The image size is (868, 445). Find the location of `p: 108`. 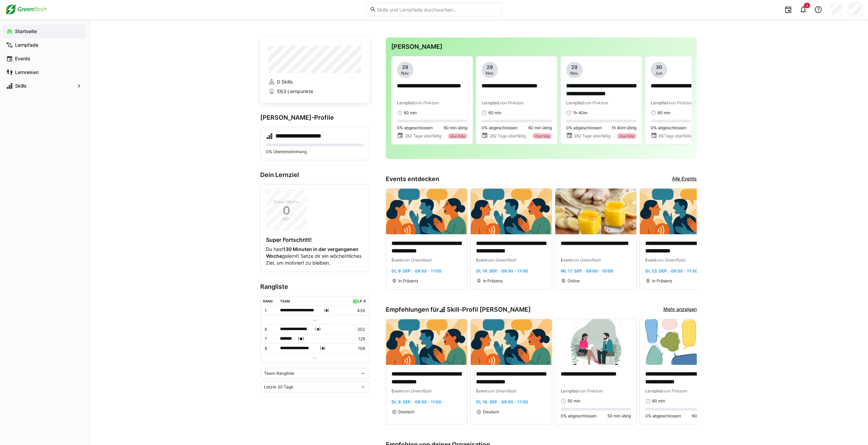

p: 108 is located at coordinates (358, 348).